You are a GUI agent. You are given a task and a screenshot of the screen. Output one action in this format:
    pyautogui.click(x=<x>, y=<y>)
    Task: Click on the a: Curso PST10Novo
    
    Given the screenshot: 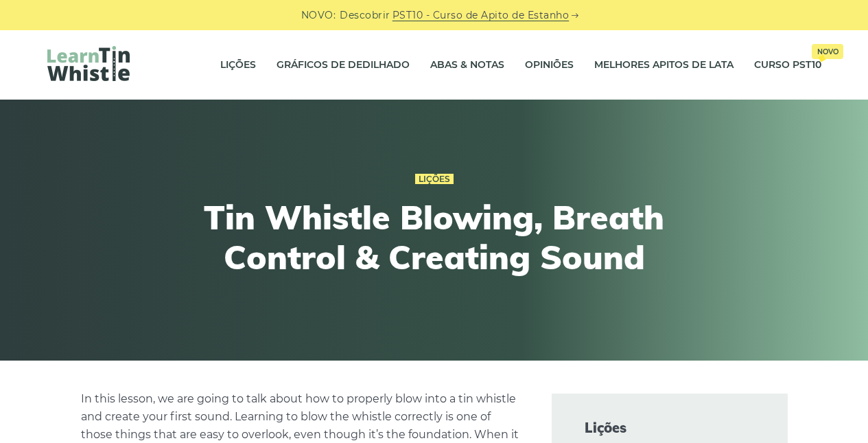 What is the action you would take?
    pyautogui.click(x=788, y=66)
    